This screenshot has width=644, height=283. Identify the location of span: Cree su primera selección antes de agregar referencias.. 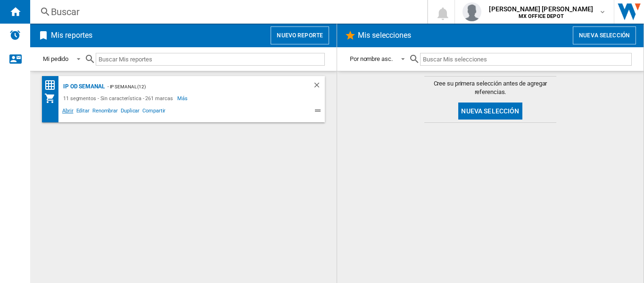
(491, 88).